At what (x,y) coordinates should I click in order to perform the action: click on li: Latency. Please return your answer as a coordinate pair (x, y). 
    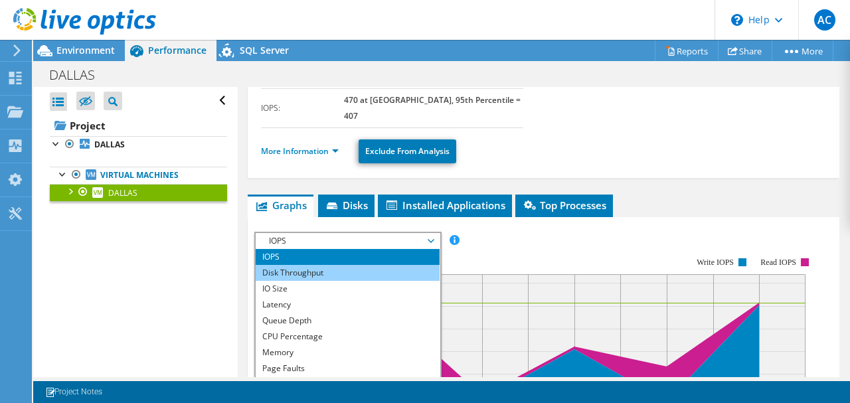
    Looking at the image, I should click on (347, 305).